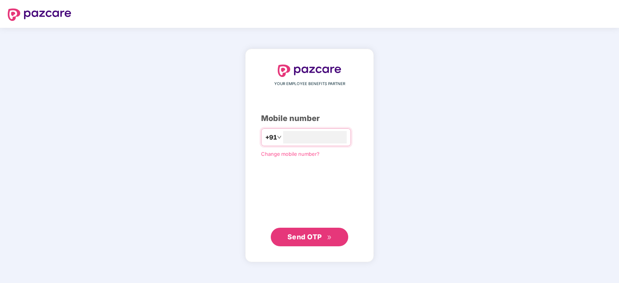  What do you see at coordinates (271, 137) in the screenshot?
I see `span: +91` at bounding box center [271, 137].